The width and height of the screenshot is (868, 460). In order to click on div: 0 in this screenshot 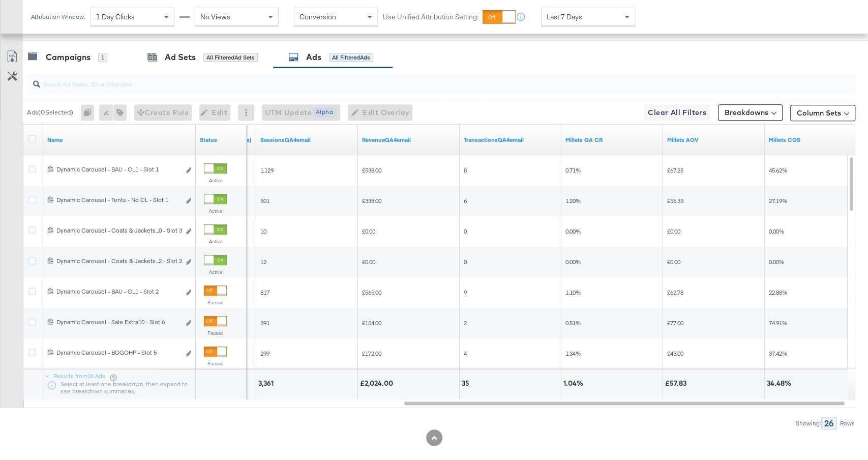, I will do `click(90, 113)`.